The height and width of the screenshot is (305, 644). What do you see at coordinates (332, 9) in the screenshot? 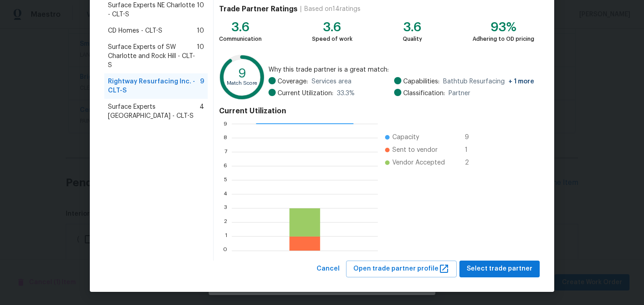
I see `div: Based on 14 ratings` at bounding box center [332, 9].